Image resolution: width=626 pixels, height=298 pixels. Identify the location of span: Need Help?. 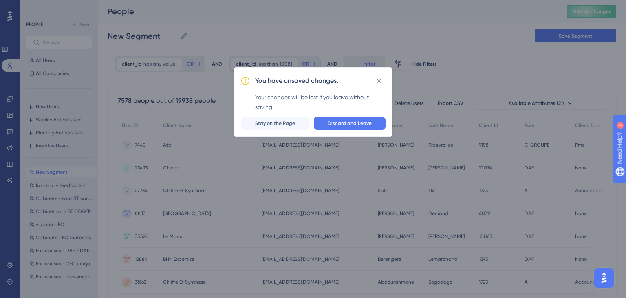
(35, 7).